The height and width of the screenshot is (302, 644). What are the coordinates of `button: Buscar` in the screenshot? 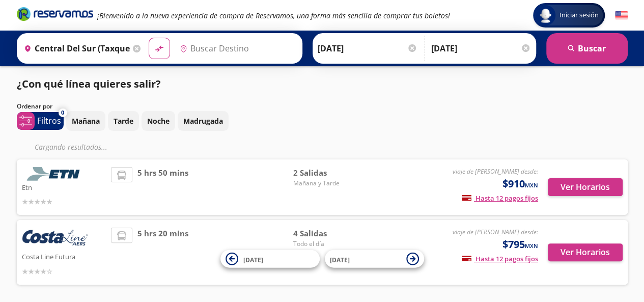 It's located at (587, 48).